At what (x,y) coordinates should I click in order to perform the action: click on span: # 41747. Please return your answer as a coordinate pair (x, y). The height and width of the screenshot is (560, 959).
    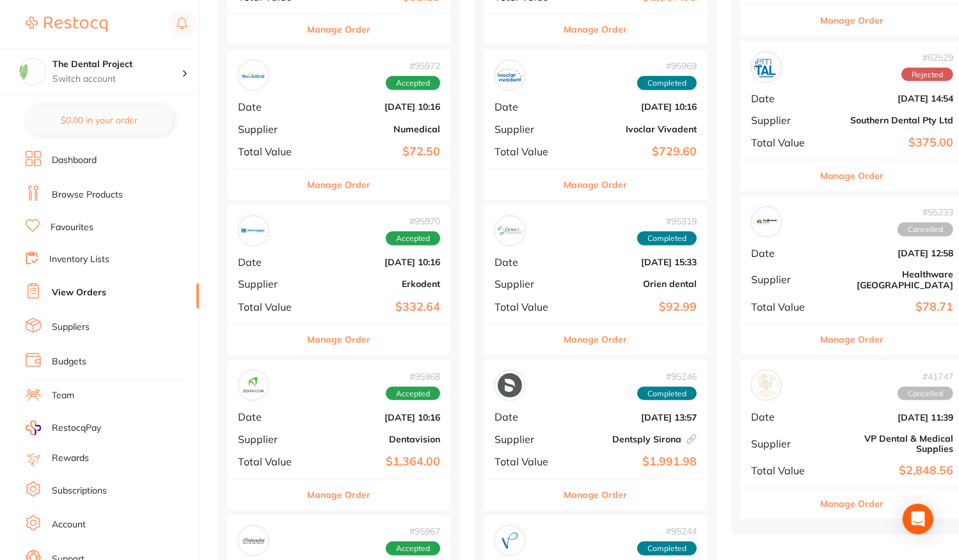
    Looking at the image, I should click on (925, 377).